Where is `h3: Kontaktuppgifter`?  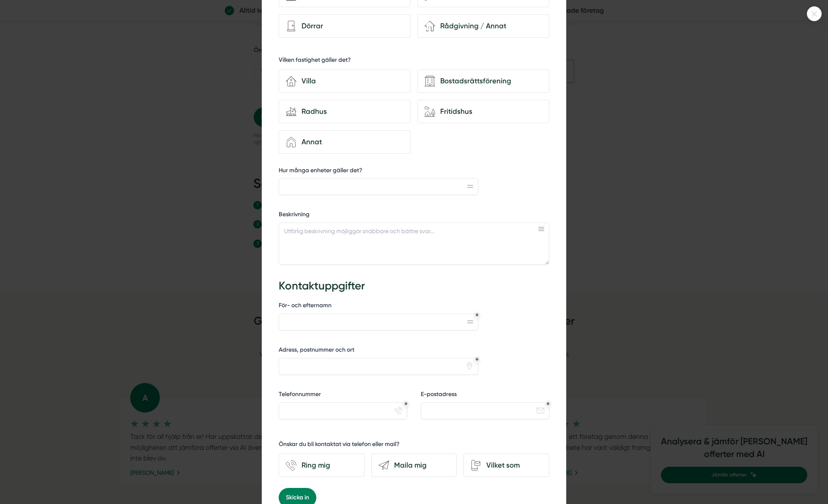 h3: Kontaktuppgifter is located at coordinates (414, 286).